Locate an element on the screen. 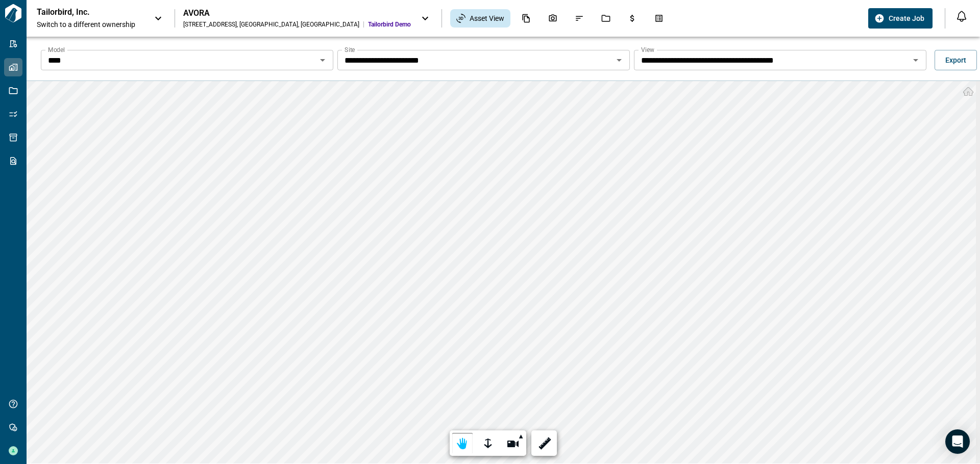 The height and width of the screenshot is (464, 980). div: Jobs is located at coordinates (606, 18).